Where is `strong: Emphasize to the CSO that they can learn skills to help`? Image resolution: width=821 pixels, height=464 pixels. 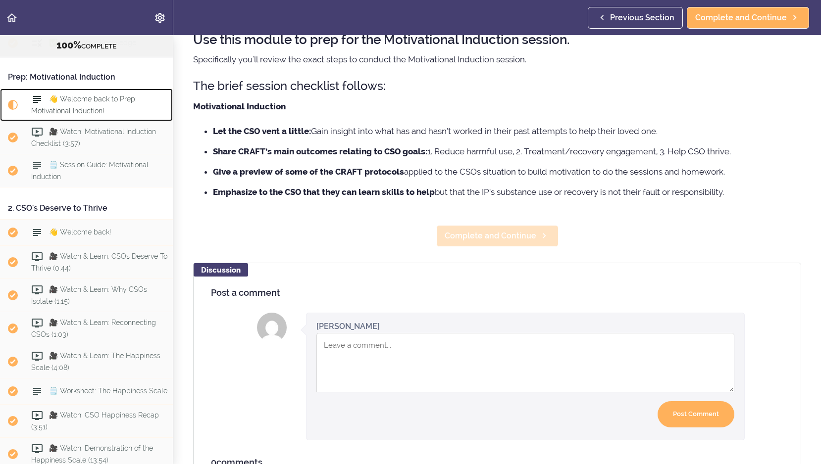 strong: Emphasize to the CSO that they can learn skills to help is located at coordinates (324, 192).